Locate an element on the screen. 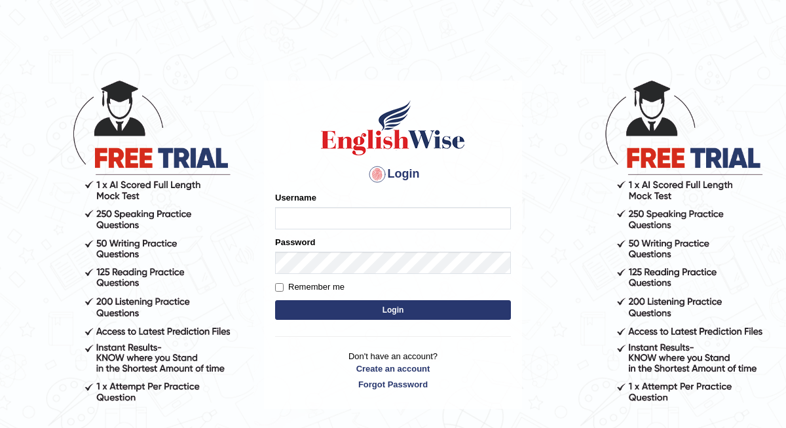 The height and width of the screenshot is (428, 786). h4: Login is located at coordinates (393, 174).